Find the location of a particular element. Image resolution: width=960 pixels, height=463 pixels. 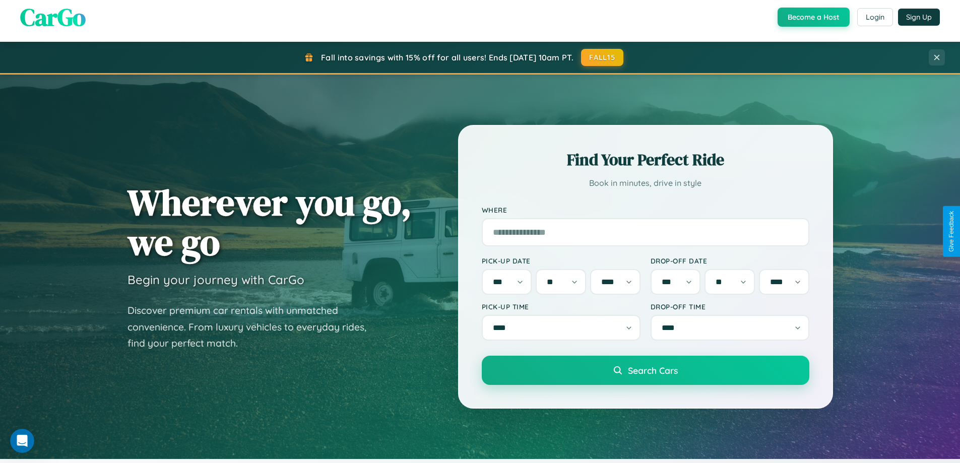

button: Sign Up is located at coordinates (919, 17).